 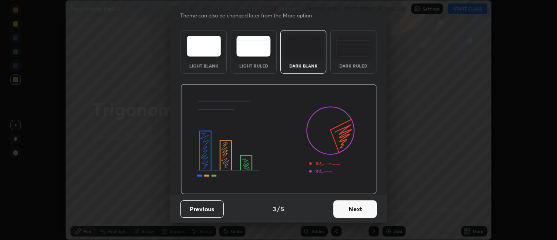 I want to click on img: lightTheme.e5ed3b09.svg, so click(x=204, y=46).